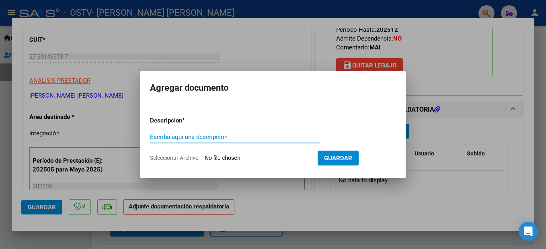 The image size is (546, 249). Describe the element at coordinates (338, 158) in the screenshot. I see `button: Guardar` at that location.